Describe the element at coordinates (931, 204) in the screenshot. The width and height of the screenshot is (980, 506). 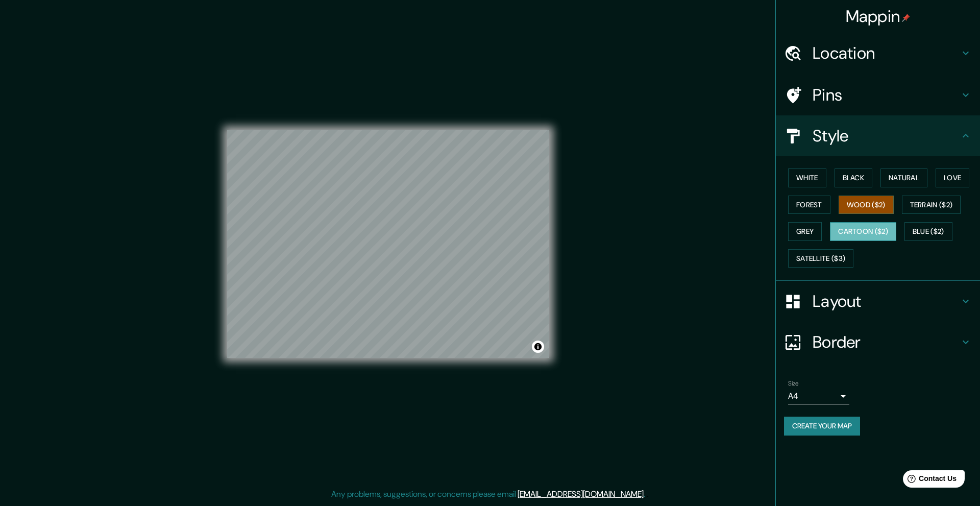
I see `button: Terrain ($2)` at that location.